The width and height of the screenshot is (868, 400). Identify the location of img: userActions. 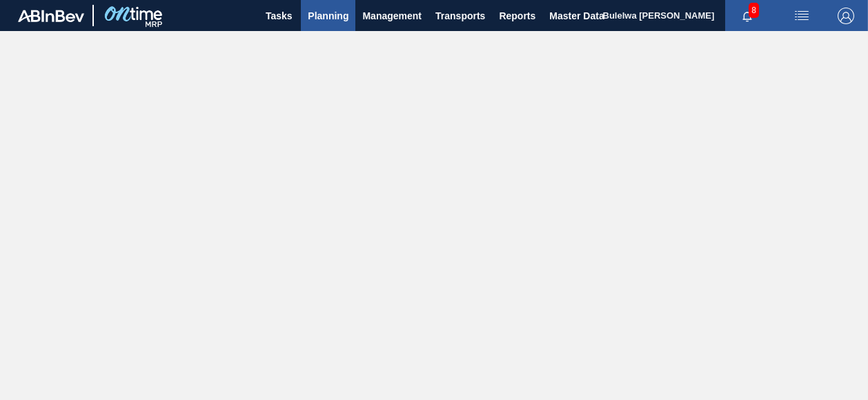
(802, 16).